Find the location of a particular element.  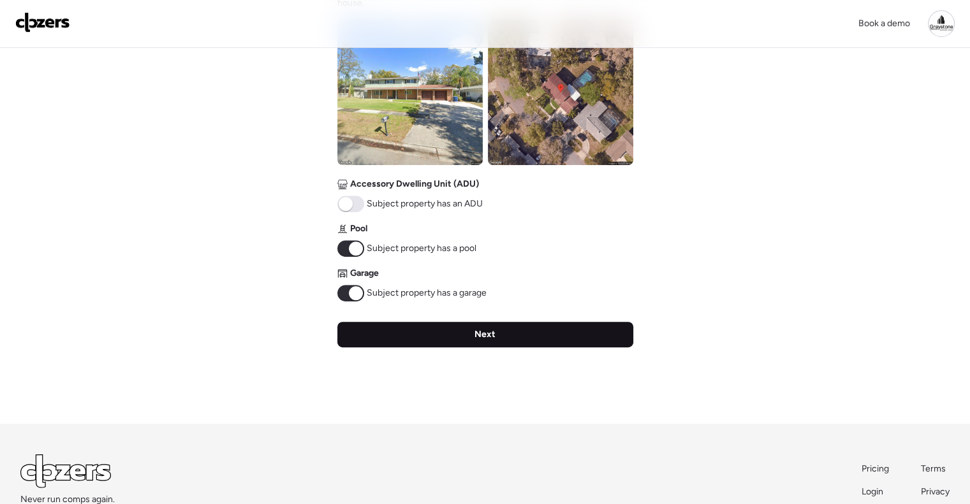

span: Privacy is located at coordinates (935, 492).